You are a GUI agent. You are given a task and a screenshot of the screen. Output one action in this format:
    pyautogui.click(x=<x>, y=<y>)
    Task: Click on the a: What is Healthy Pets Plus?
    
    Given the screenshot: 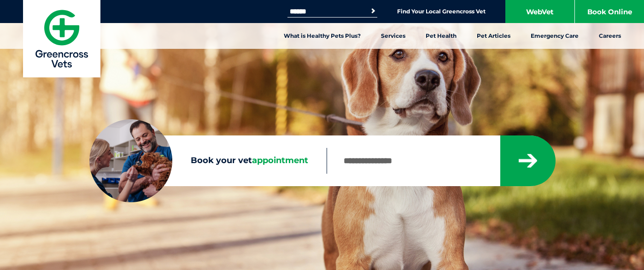 What is the action you would take?
    pyautogui.click(x=322, y=36)
    